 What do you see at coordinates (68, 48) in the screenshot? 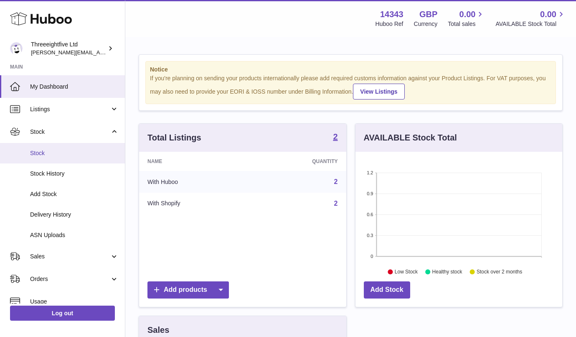
I see `div: Threeeightfive Ltd` at bounding box center [68, 48].